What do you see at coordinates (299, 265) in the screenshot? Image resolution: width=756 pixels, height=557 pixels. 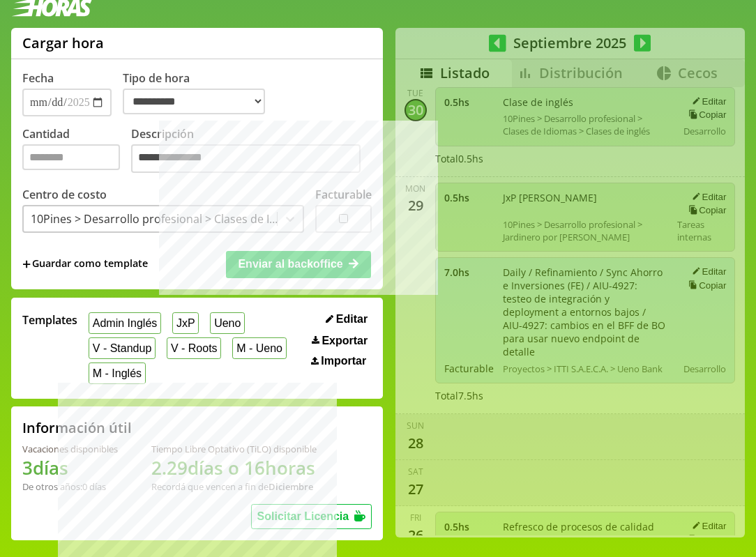 I see `button: Enviar al backoffice` at bounding box center [299, 265].